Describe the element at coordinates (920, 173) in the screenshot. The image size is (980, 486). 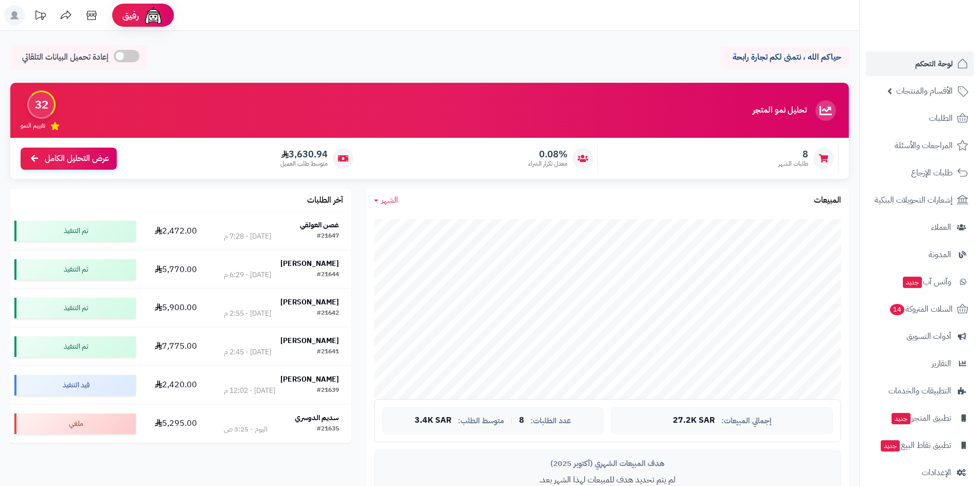
I see `a: طلبات الإرجاع` at that location.